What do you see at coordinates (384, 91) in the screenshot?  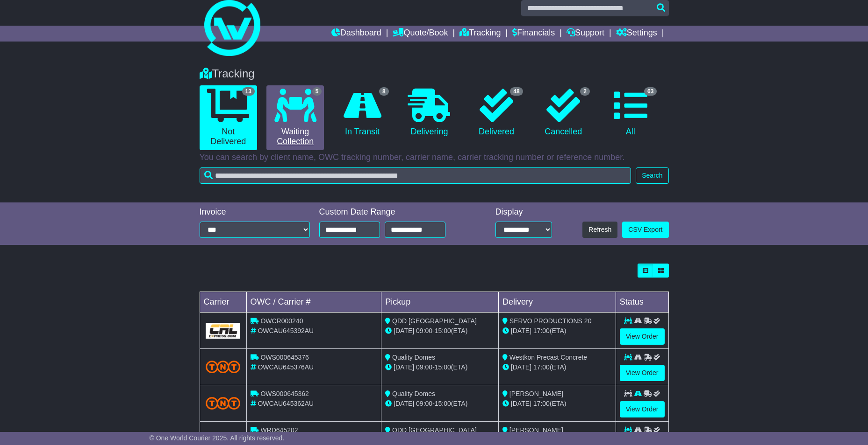 I see `span: 8` at bounding box center [384, 91].